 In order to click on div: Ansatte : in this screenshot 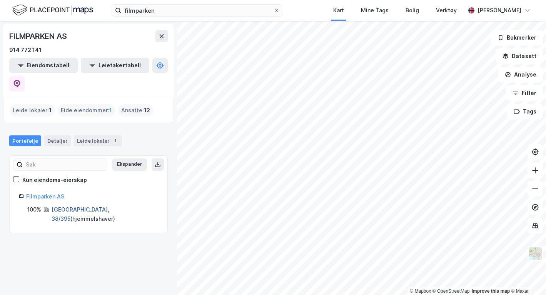, I will do `click(135, 110)`.